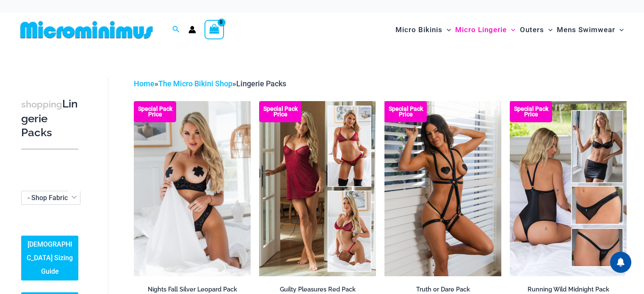 This screenshot has height=294, width=644. What do you see at coordinates (443, 189) in the screenshot?
I see `img: Truth or Dare Black 1905 Bodysuit 611 Micro 07` at bounding box center [443, 189].